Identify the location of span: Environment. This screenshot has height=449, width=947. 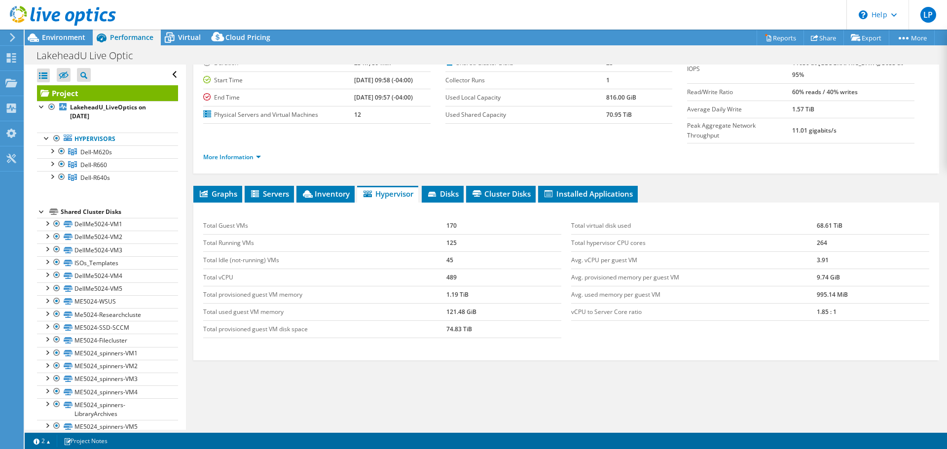
(64, 37).